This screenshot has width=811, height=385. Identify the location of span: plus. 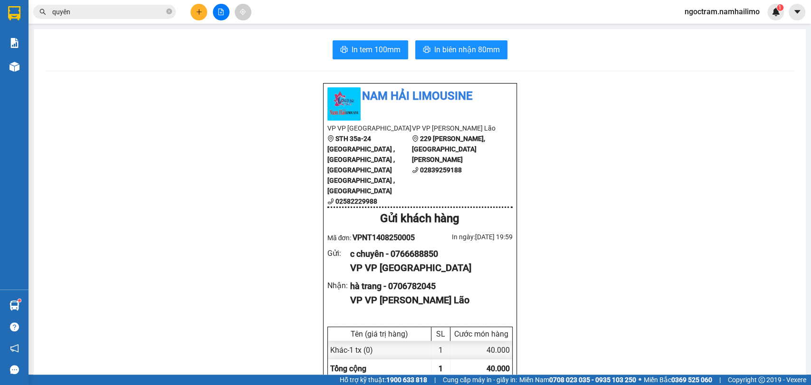
(199, 12).